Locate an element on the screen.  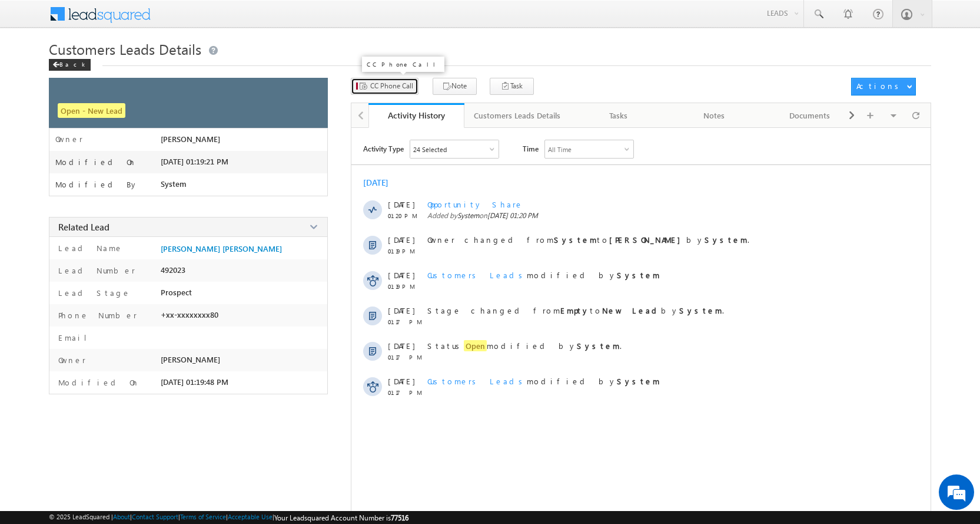
span: 01:20 PM is located at coordinates (406, 215).